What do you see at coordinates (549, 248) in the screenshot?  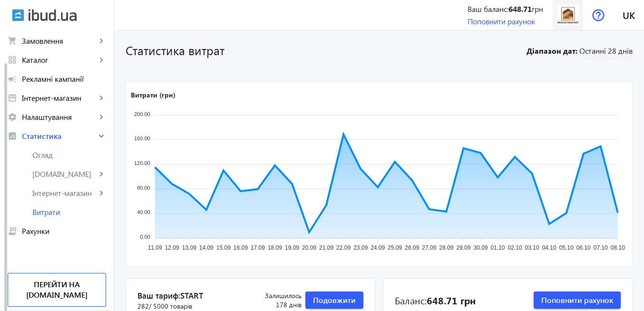 I see `tspan: 04.10` at bounding box center [549, 248].